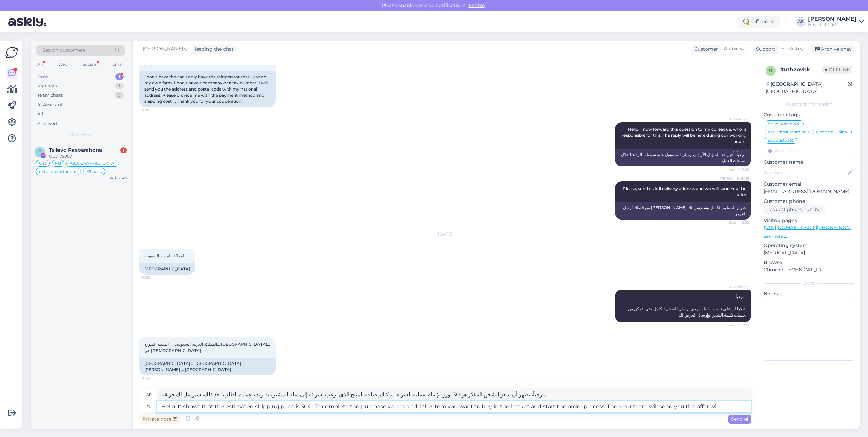 Image resolution: width=868 pixels, height=437 pixels. Describe the element at coordinates (735, 169) in the screenshot. I see `span: Seen ✓ 0:08` at that location.